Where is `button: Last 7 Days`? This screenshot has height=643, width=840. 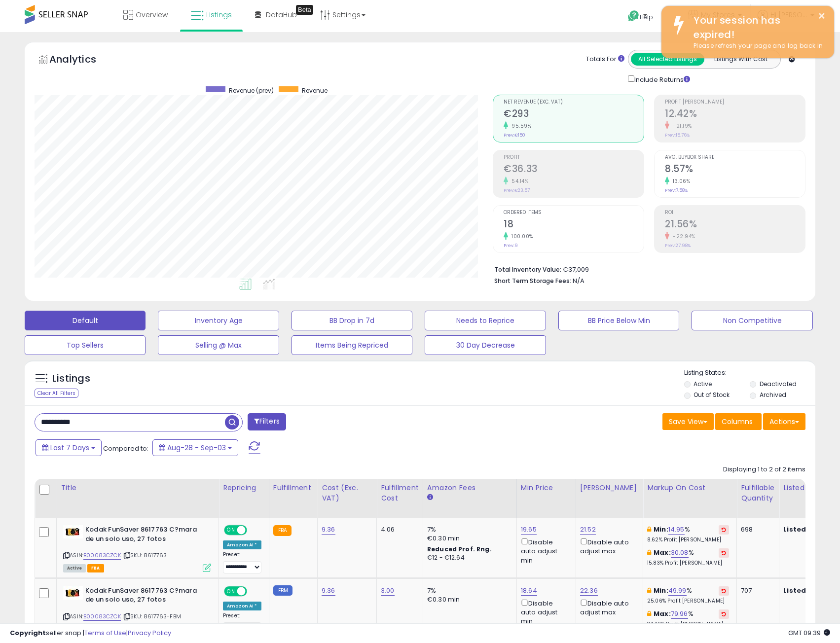
button: Last 7 Days is located at coordinates (68, 448).